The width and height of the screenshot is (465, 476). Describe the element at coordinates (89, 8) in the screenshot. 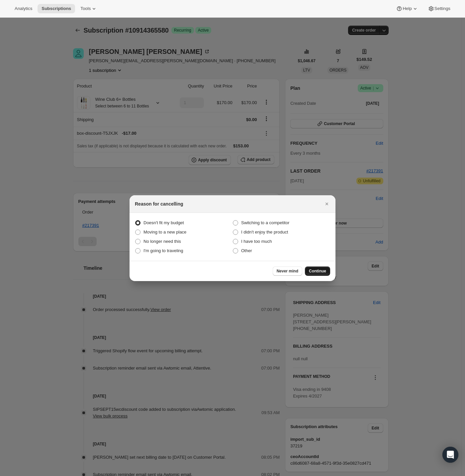

I see `button: Tools` at that location.